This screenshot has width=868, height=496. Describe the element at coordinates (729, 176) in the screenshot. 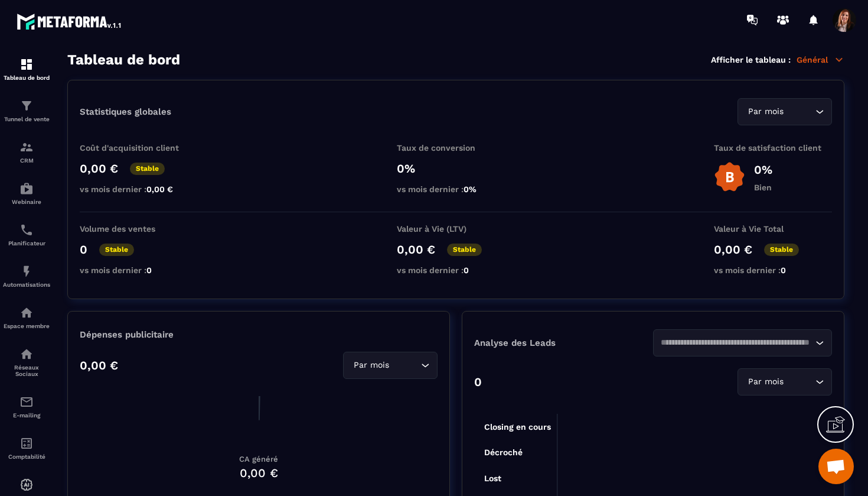

I see `img: b-badge-o.b3b20ee6.svg` at that location.